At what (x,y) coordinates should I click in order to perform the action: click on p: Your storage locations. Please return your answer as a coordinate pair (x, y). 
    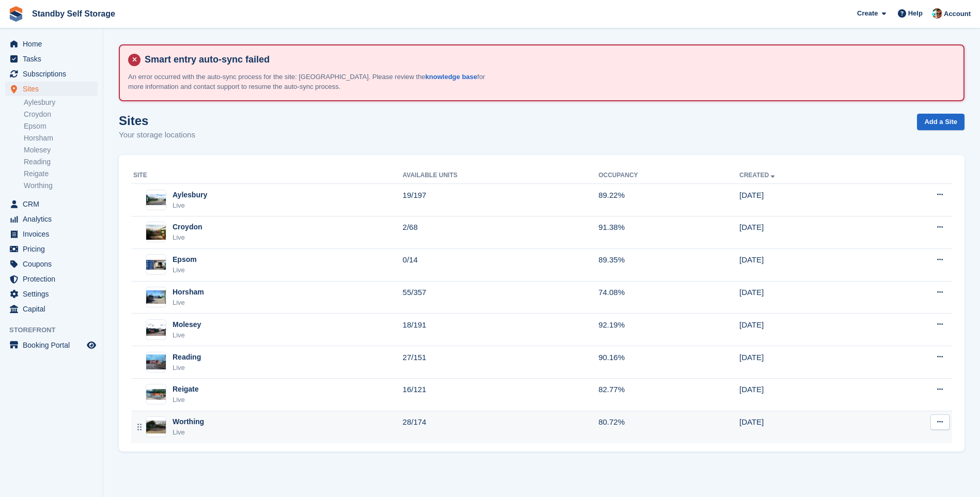
    Looking at the image, I should click on (157, 135).